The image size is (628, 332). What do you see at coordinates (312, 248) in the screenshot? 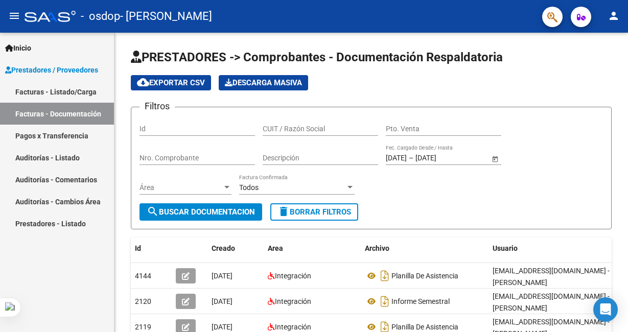
I see `datatable-header-cell: Area` at bounding box center [312, 248].